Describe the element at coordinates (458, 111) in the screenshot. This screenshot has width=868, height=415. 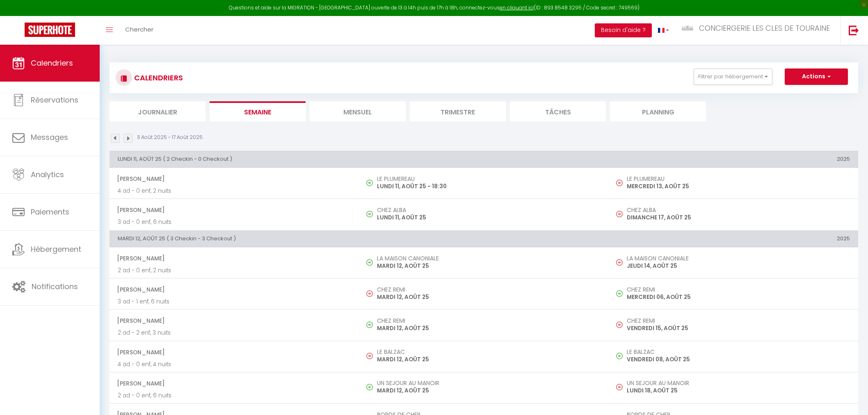
I see `li: Trimestre` at that location.